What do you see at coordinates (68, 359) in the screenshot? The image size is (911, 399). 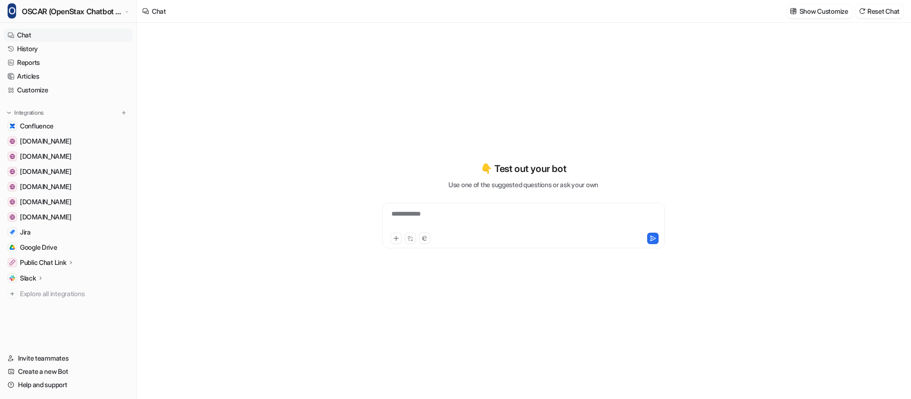 I see `a: Invite teammates` at bounding box center [68, 359].